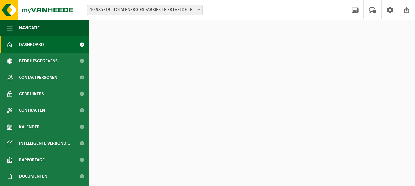 The height and width of the screenshot is (186, 415). Describe the element at coordinates (31, 45) in the screenshot. I see `span: Dashboard` at that location.